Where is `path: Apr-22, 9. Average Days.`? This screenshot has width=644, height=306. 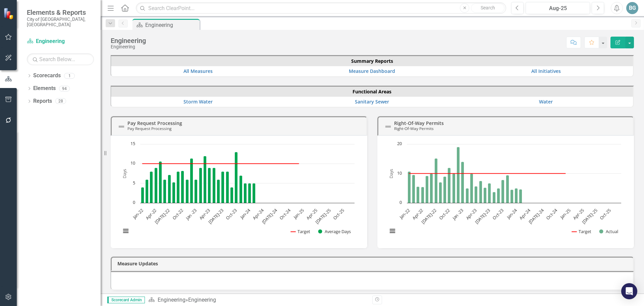 path: Apr-22, 9. Average Days. is located at coordinates (156, 185).